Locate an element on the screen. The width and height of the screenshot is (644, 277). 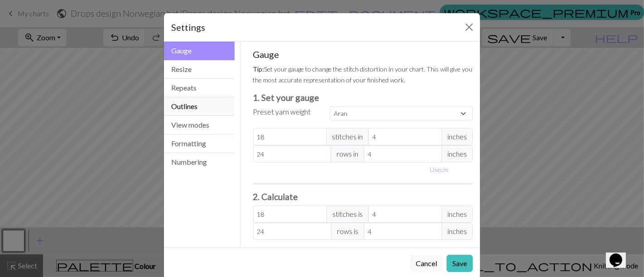
h5: Settings is located at coordinates (188, 27).